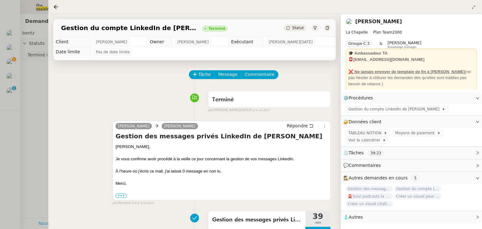 The width and height of the screenshot is (482, 229). What do you see at coordinates (402, 47) in the screenshot?
I see `span: Knowledge manager` at bounding box center [402, 47].